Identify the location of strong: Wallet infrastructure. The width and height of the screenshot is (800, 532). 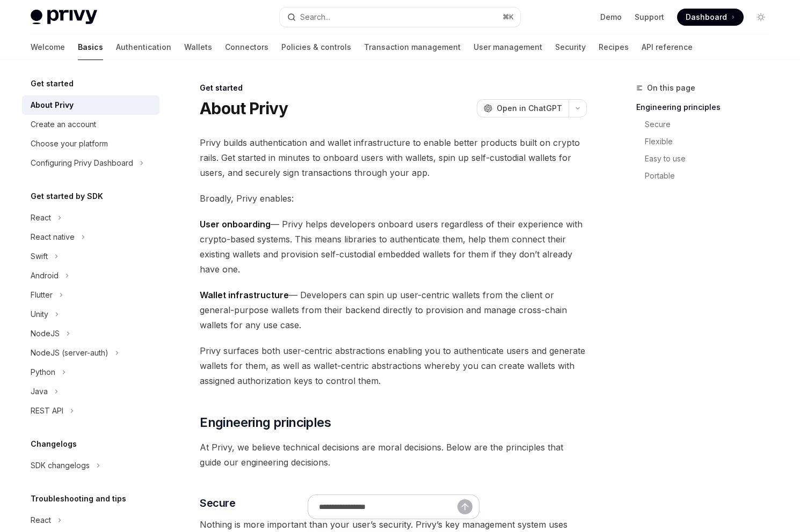
(244, 295).